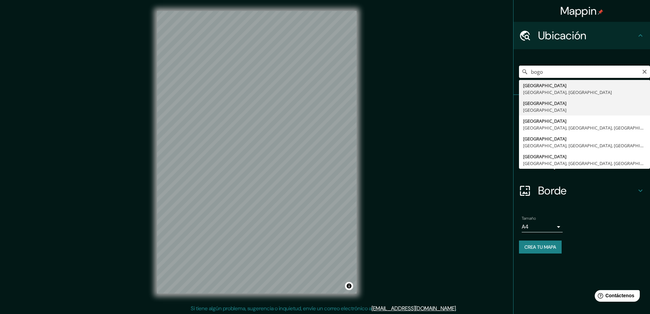  I want to click on font: Ubicación, so click(563, 36).